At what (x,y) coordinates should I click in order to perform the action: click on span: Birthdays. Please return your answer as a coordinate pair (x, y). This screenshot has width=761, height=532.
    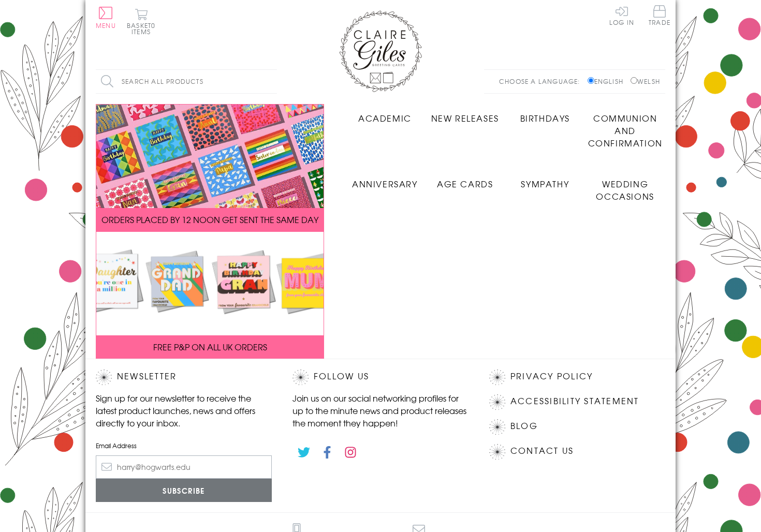
    Looking at the image, I should click on (545, 118).